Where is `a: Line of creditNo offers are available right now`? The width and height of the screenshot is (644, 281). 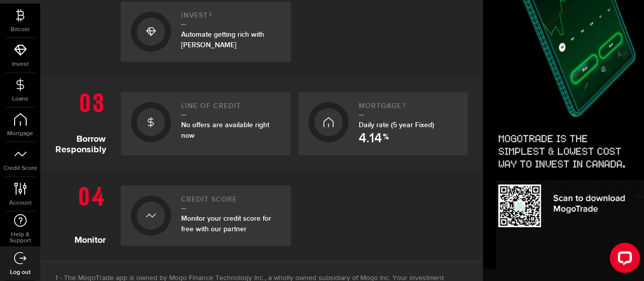 a: Line of creditNo offers are available right now is located at coordinates (205, 124).